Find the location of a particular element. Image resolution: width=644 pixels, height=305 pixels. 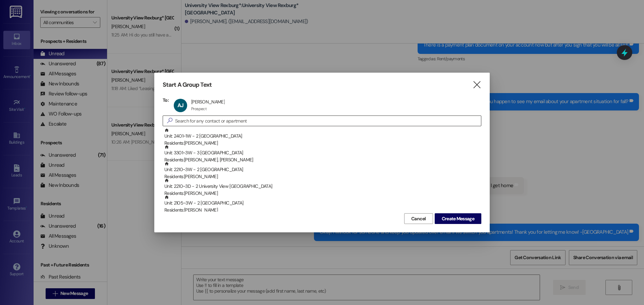

button: Cancel is located at coordinates (419, 219).